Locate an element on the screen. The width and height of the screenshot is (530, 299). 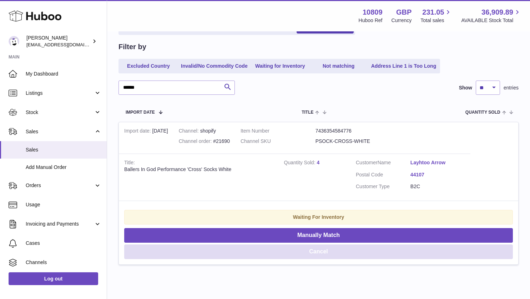
a: Layhtoo Arrow is located at coordinates (437, 163).